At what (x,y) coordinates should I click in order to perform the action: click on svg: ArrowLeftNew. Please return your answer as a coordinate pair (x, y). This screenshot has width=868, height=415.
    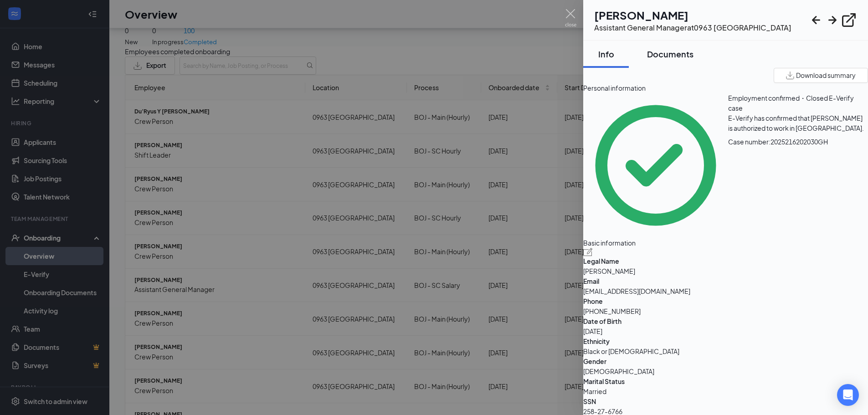
    Looking at the image, I should click on (816, 20).